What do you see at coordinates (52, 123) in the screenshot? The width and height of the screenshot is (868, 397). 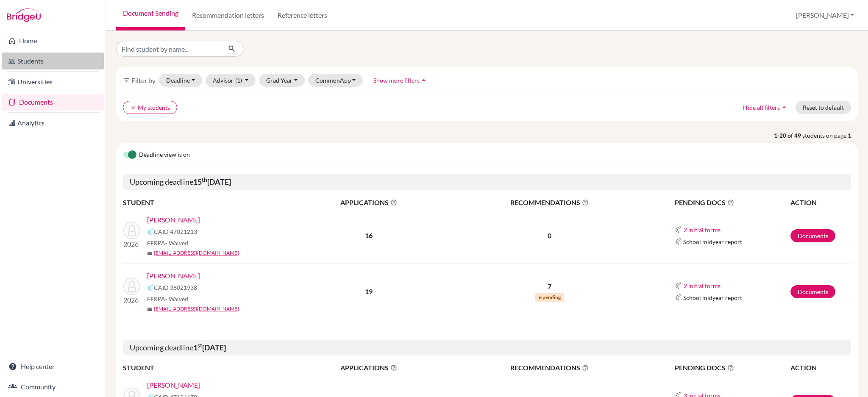 I see `a: Analytics` at bounding box center [52, 123].